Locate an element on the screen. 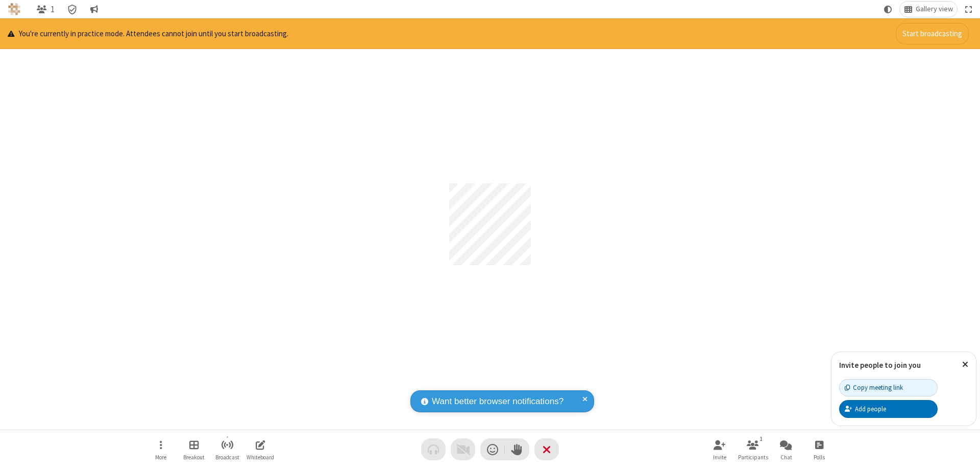  button: Add people is located at coordinates (888, 408).